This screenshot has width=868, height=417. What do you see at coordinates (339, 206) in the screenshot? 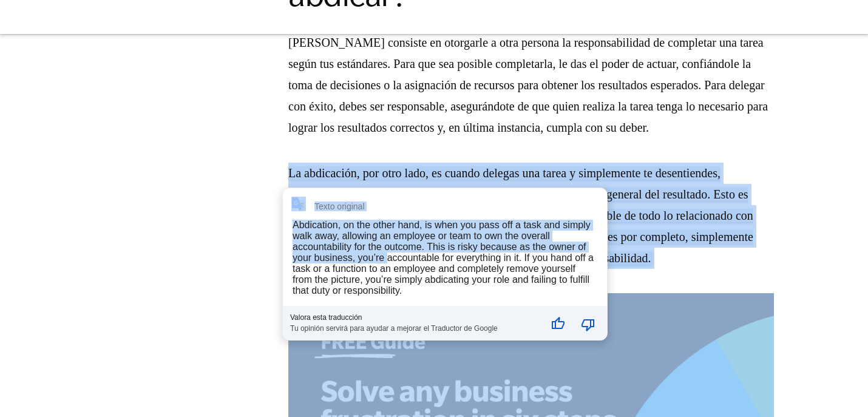
I see `div: Texto original` at bounding box center [339, 206].